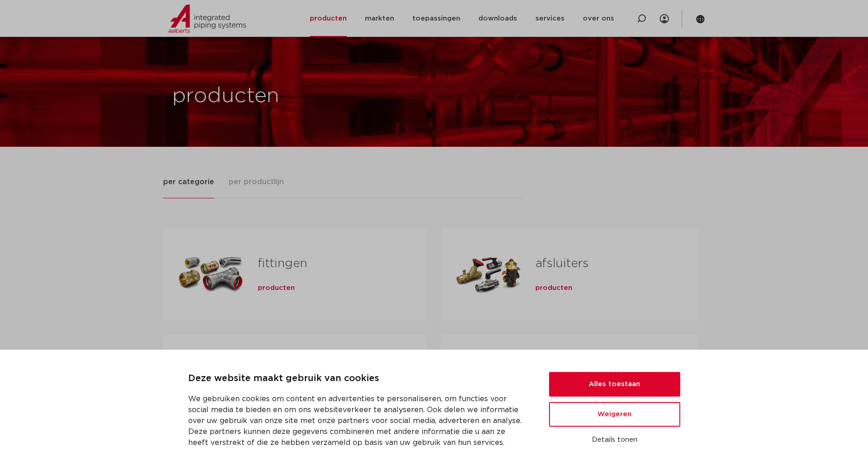  What do you see at coordinates (614, 440) in the screenshot?
I see `button: Details tonen` at bounding box center [614, 440].